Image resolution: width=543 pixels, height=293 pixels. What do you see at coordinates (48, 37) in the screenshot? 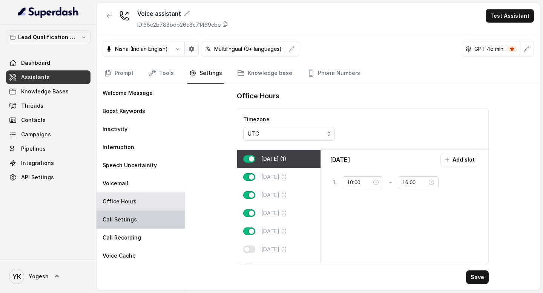
I see `p: Lead Qualification AI Call` at bounding box center [48, 37].